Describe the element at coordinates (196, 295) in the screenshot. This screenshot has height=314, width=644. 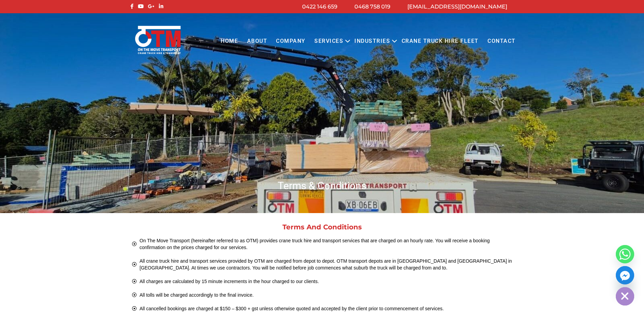
I see `span: All tolls will be charged accordingly to the final invoice.` at that location.